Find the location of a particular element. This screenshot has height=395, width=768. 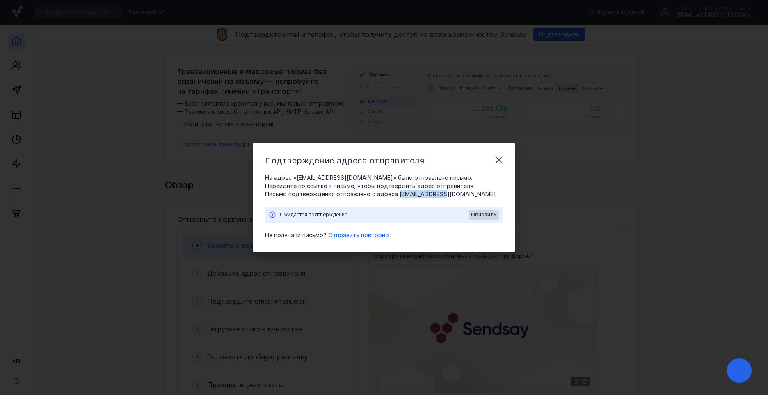

span: Подтверждение адреса отправителя is located at coordinates (344, 161).